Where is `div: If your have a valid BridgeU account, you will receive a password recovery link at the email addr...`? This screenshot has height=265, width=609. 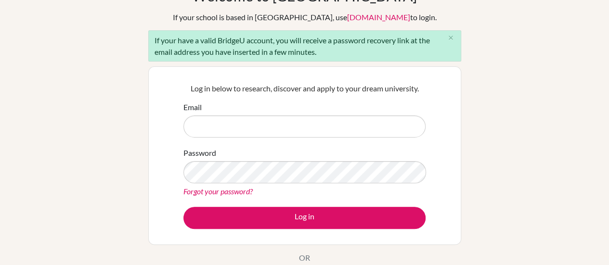
div: If your have a valid BridgeU account, you will receive a password recovery link at the email addr... is located at coordinates (305, 46).